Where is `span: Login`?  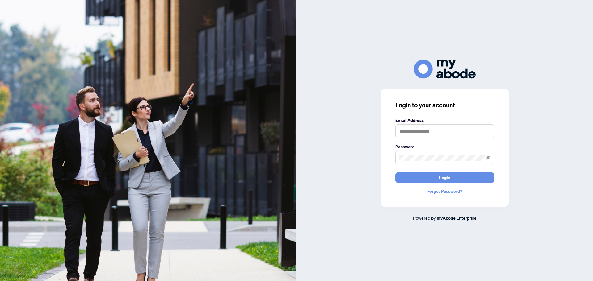 span: Login is located at coordinates (445, 178).